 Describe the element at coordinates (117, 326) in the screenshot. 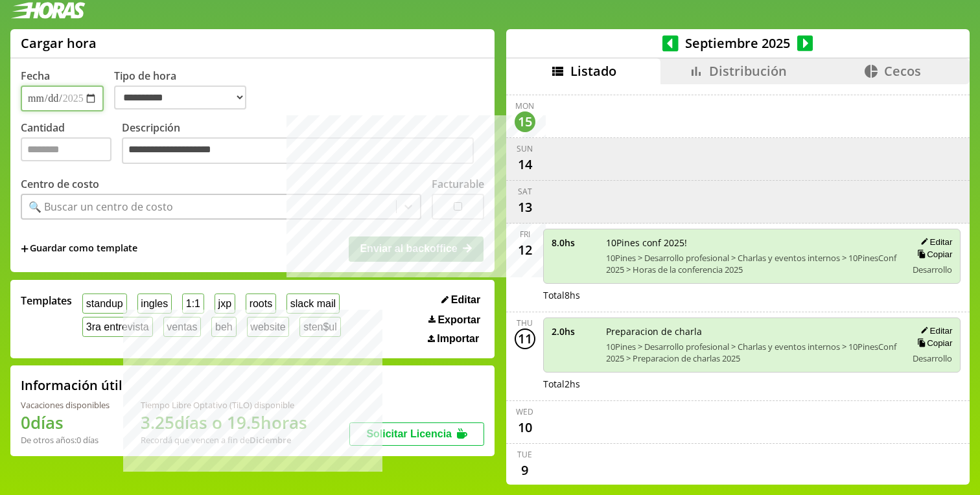

I see `button: 3ra entrevista` at that location.